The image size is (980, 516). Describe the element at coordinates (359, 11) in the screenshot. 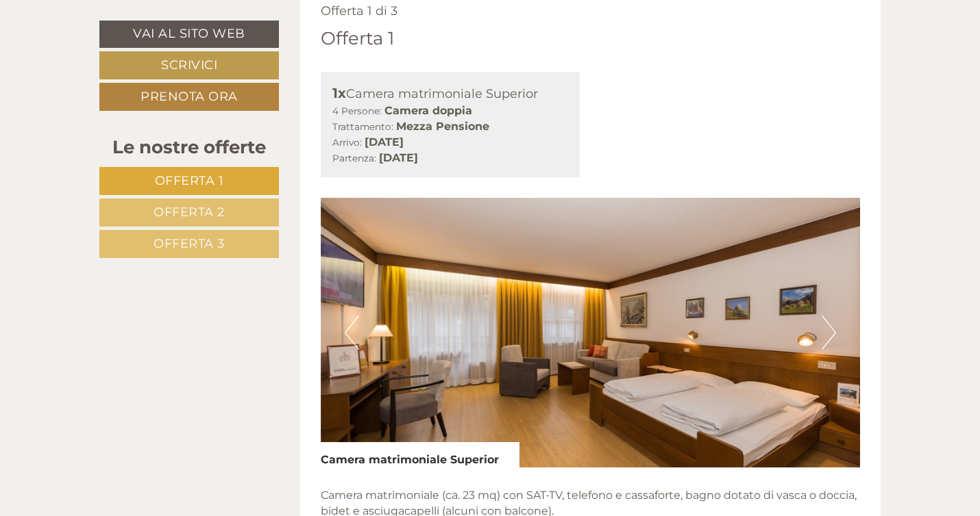

I see `span: Offerta 1 di 3` at that location.